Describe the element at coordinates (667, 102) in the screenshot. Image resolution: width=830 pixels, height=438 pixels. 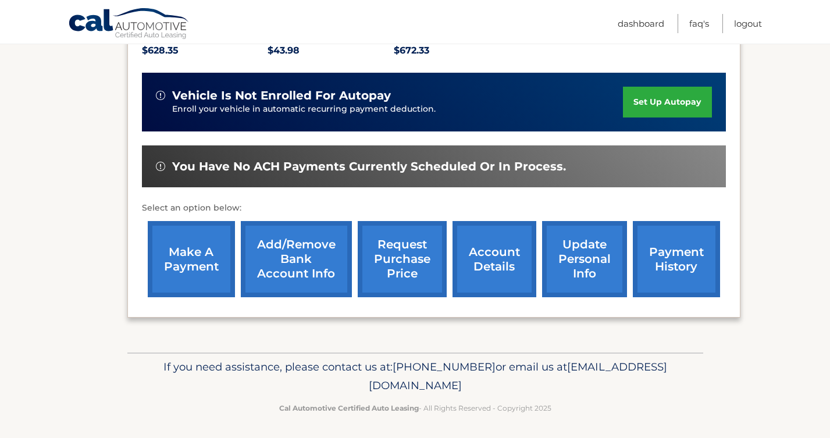
I see `a: set up autopay` at that location.